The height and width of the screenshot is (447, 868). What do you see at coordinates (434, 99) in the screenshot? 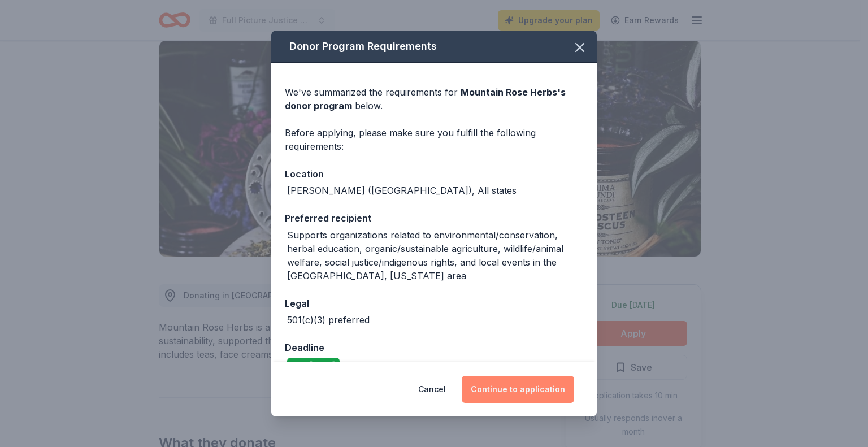
I see `div: We've summarized the requirements for below.` at bounding box center [434, 99].